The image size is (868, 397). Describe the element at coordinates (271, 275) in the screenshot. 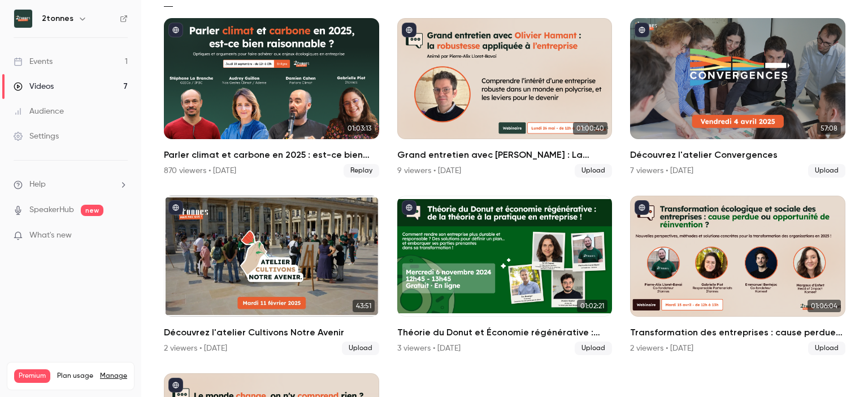

I see `li: Découvrez l'atelier Cultivons Notre Avenir` at that location.